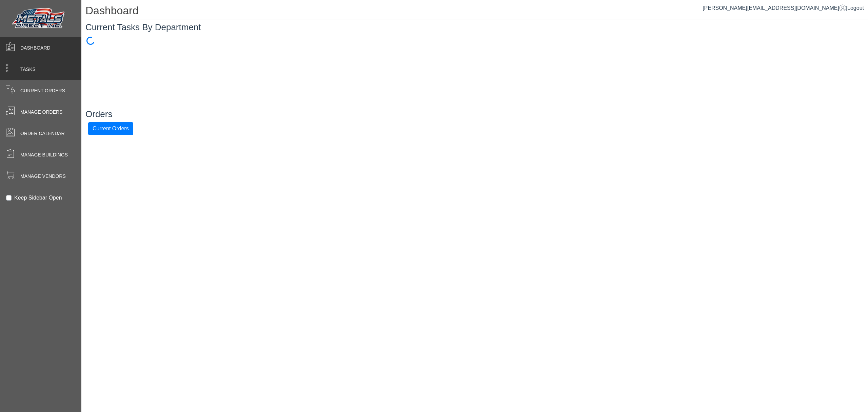  Describe the element at coordinates (111, 128) in the screenshot. I see `a: Current Orders` at that location.